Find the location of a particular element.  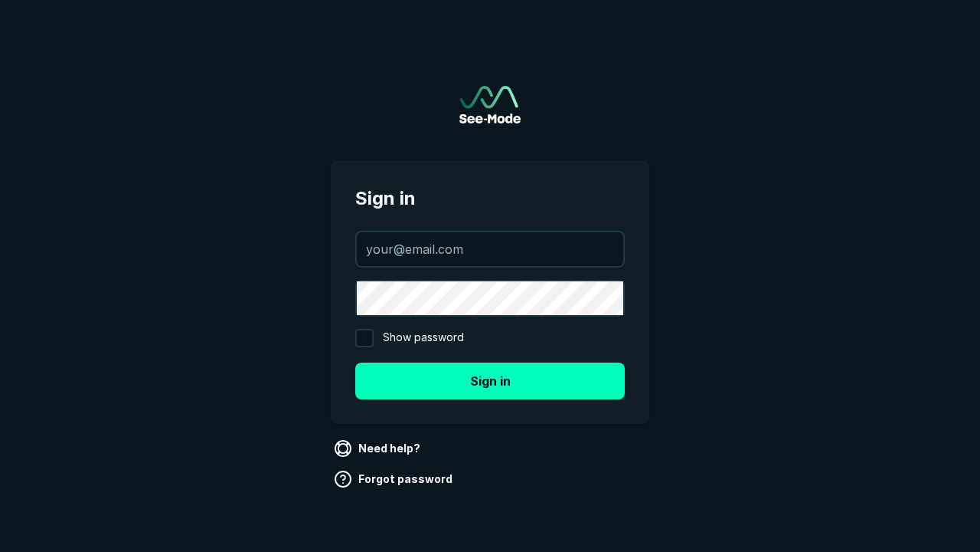

a: Go to sign in is located at coordinates (490, 104).